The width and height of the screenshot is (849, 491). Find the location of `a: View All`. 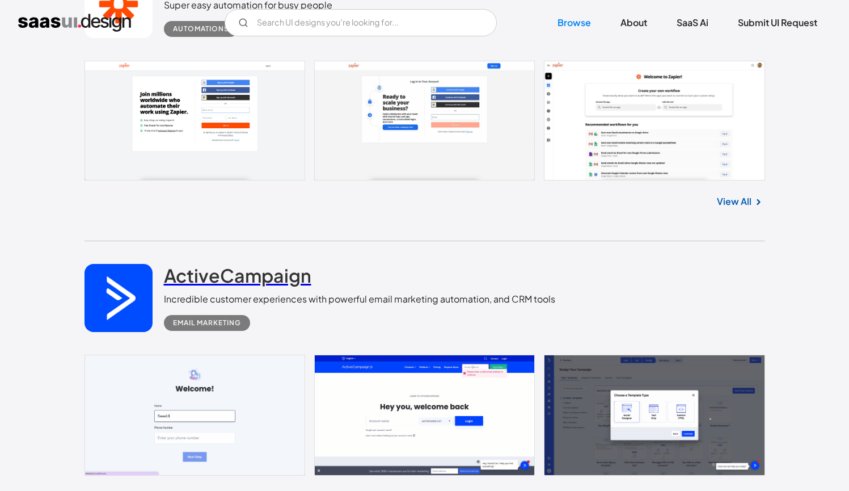

a: View All is located at coordinates (734, 201).